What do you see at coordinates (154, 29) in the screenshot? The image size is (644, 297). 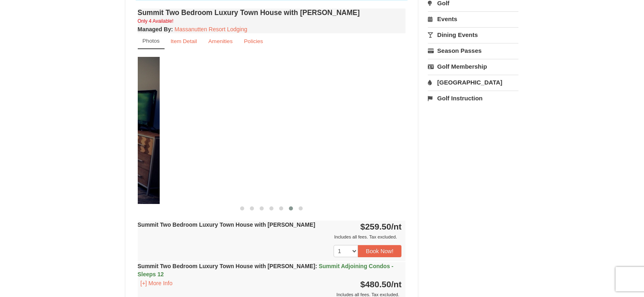 I see `span: Managed By` at bounding box center [154, 29].